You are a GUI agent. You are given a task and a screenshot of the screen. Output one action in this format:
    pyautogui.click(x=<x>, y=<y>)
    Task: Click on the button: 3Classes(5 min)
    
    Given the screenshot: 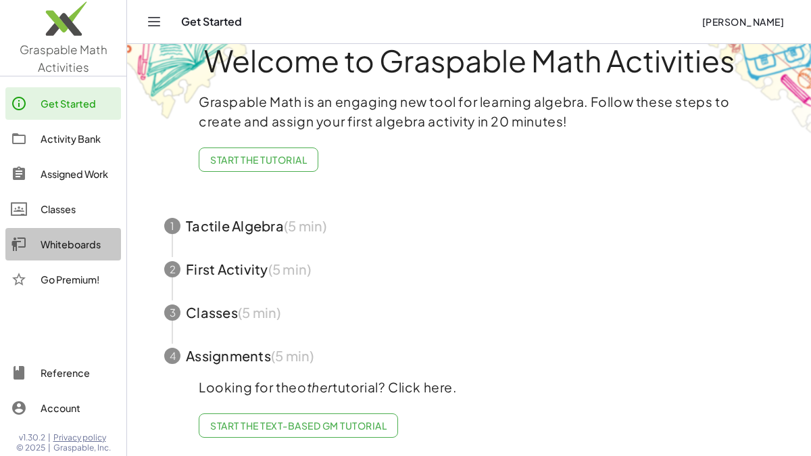 What is the action you would take?
    pyautogui.click(x=469, y=312)
    